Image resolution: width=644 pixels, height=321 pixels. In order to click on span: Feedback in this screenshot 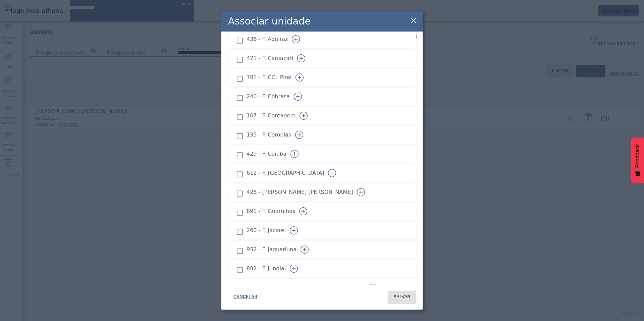, I will do `click(638, 156)`.